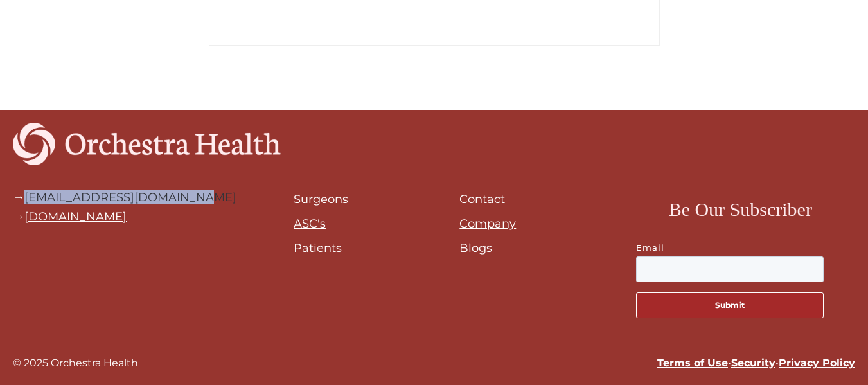 The image size is (868, 385). What do you see at coordinates (75, 363) in the screenshot?
I see `div: © 2025 Orchestra Health` at bounding box center [75, 363].